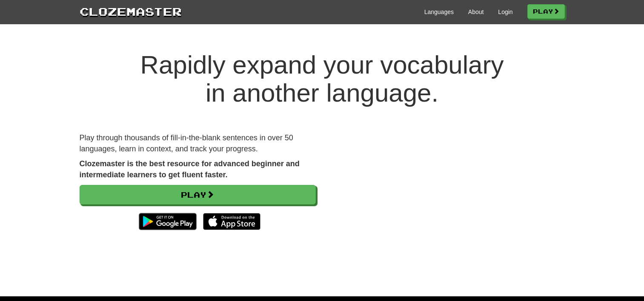 The width and height of the screenshot is (644, 301). What do you see at coordinates (232, 222) in the screenshot?
I see `img: Download_on_the_App_Store_Badge_US-UK_135x40-25178aeef6eb6b83b96f5f2d004eda3bffbb37122de64afbaef7...` at bounding box center [232, 222].